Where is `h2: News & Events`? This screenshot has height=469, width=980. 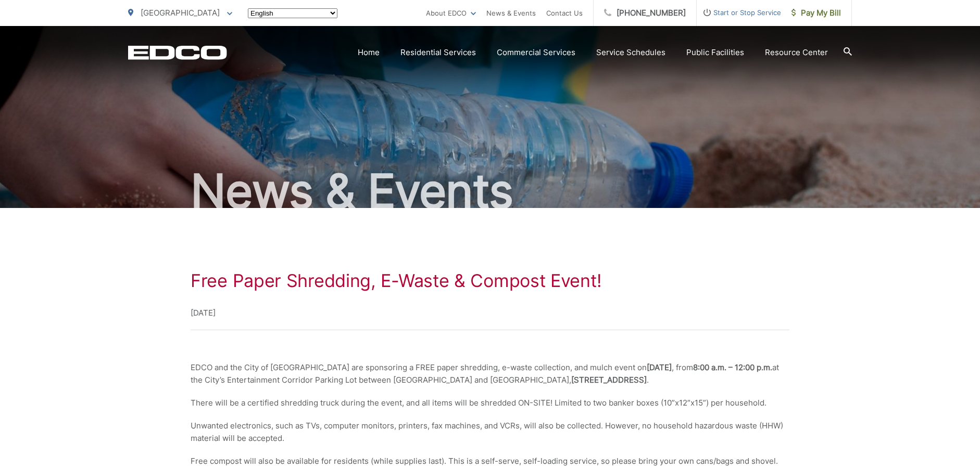
h2: News & Events is located at coordinates (490, 192).